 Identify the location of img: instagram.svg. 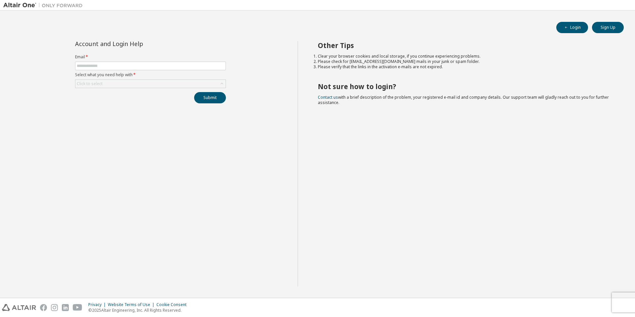
(54, 307).